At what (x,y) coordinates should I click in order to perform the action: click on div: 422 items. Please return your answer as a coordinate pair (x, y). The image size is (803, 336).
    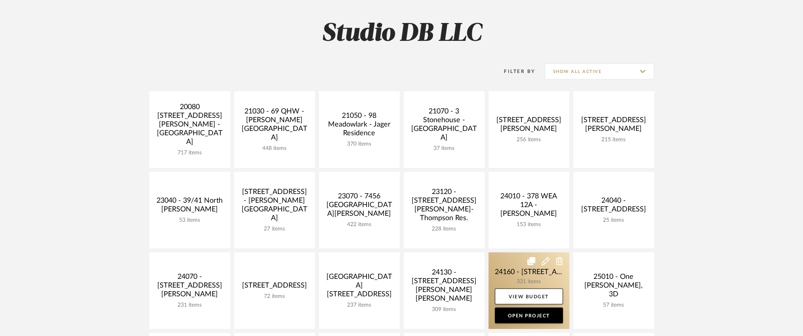
    Looking at the image, I should click on (359, 224).